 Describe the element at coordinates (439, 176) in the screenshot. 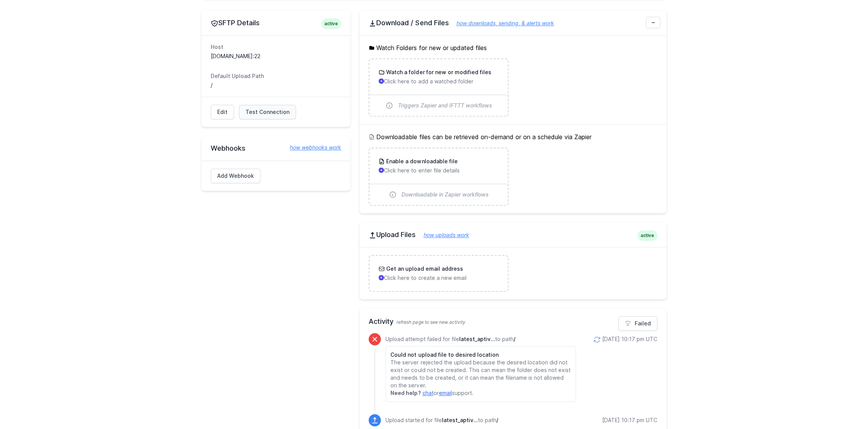

I see `a: Enable a downloadable file Click here to enter file details Downloadable in Zapier workflows` at that location.